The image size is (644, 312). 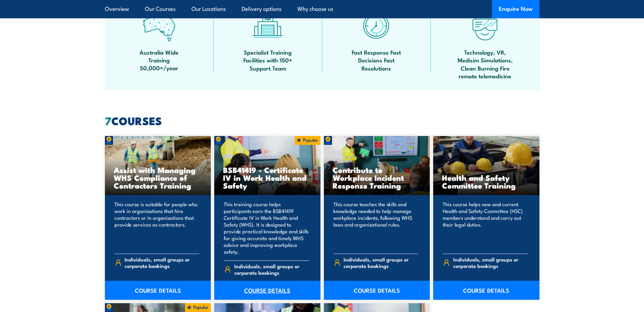 I want to click on p: This course is suitable for people who work in organisations that hire contractors or in organisa..., so click(x=157, y=224).